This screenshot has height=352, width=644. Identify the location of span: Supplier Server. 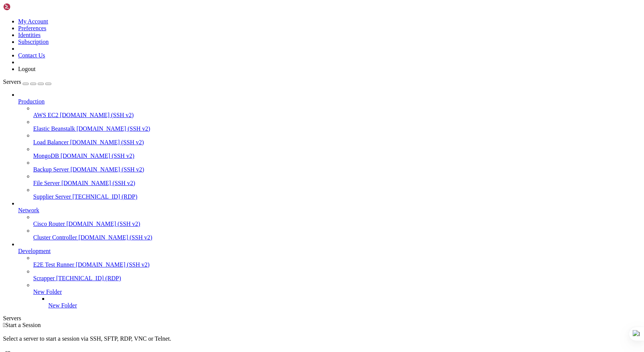
(52, 197).